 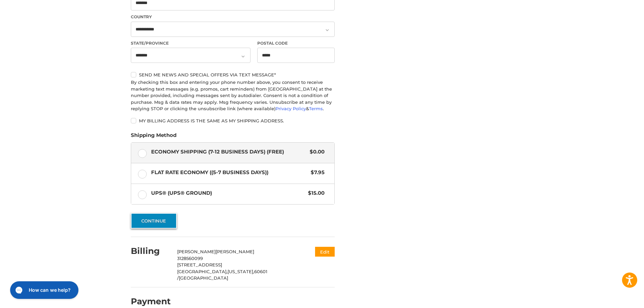 What do you see at coordinates (43, 11) in the screenshot?
I see `h2: How can we help?` at bounding box center [43, 11].